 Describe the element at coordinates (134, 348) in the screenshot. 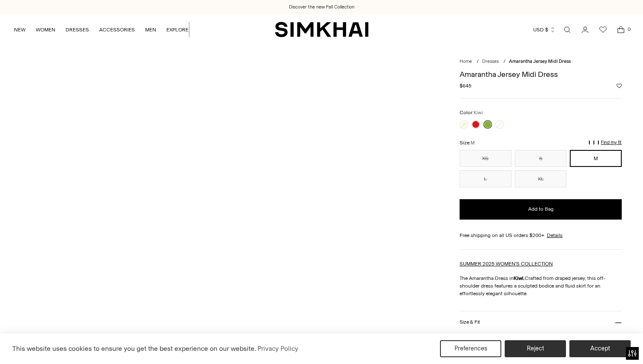

I see `span: This website uses cookies to ensure you get the best experience on our website.` at that location.